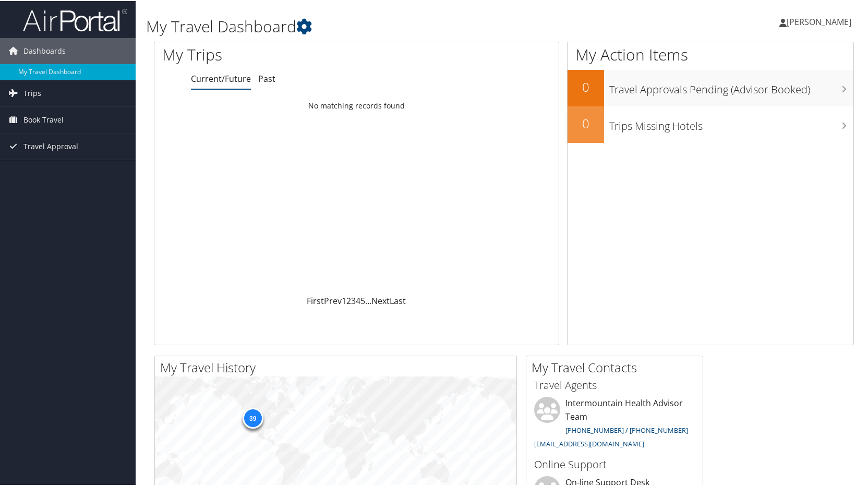  I want to click on a: 4, so click(358, 300).